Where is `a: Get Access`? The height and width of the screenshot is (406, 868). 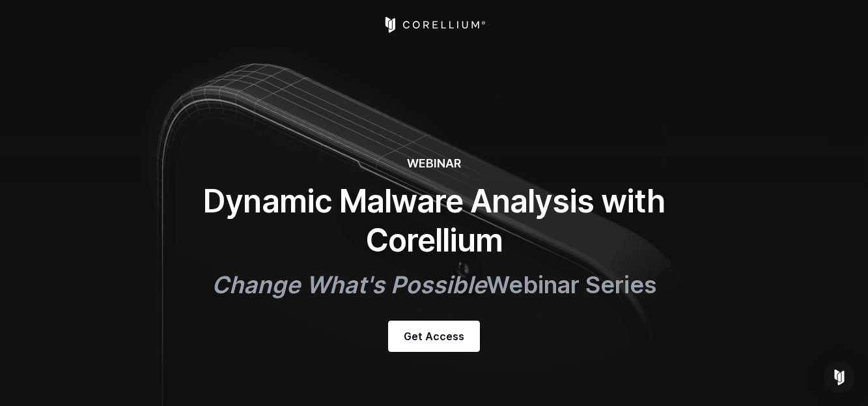
a: Get Access is located at coordinates (433, 336).